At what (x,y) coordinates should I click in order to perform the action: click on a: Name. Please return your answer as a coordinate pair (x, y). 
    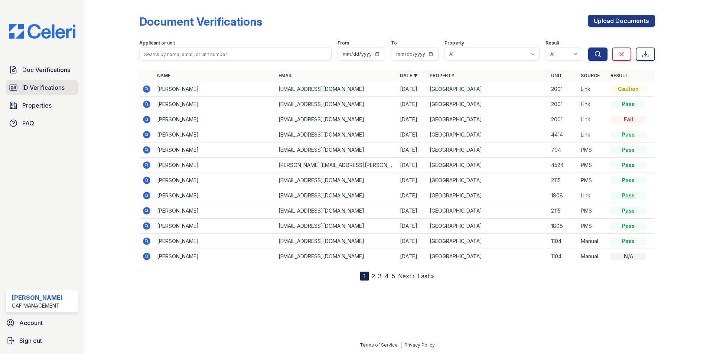
    Looking at the image, I should click on (164, 75).